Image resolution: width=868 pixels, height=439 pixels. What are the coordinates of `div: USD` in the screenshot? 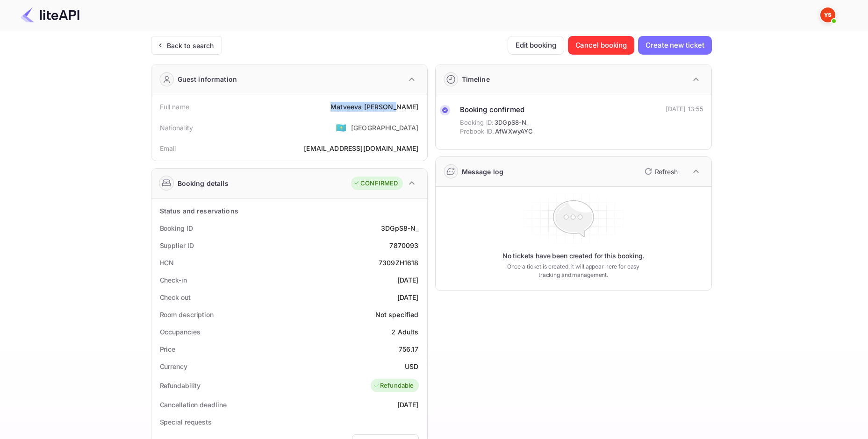 It's located at (411, 366).